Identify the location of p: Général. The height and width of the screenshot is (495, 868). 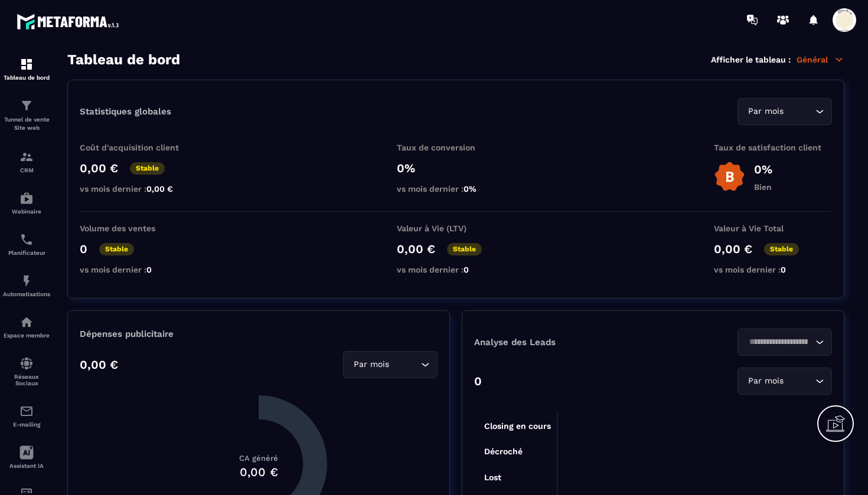
(820, 60).